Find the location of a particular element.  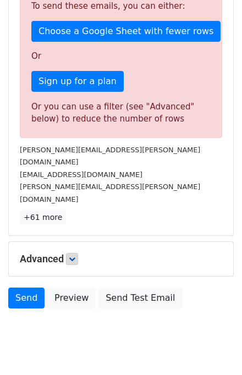

a: Choose a Google Sheet with fewer rows is located at coordinates (126, 31).